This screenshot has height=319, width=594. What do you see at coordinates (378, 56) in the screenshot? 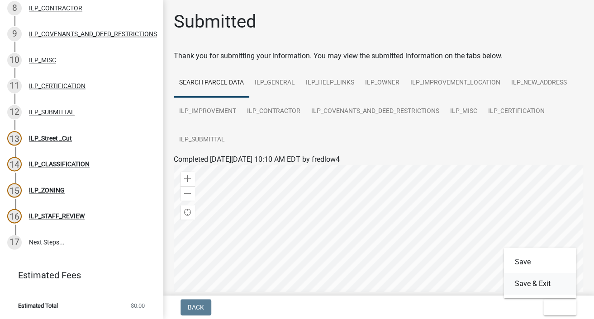
I see `div: Thank you for submitting your information. You may view the submitted information on the tabs below.` at bounding box center [378, 56].